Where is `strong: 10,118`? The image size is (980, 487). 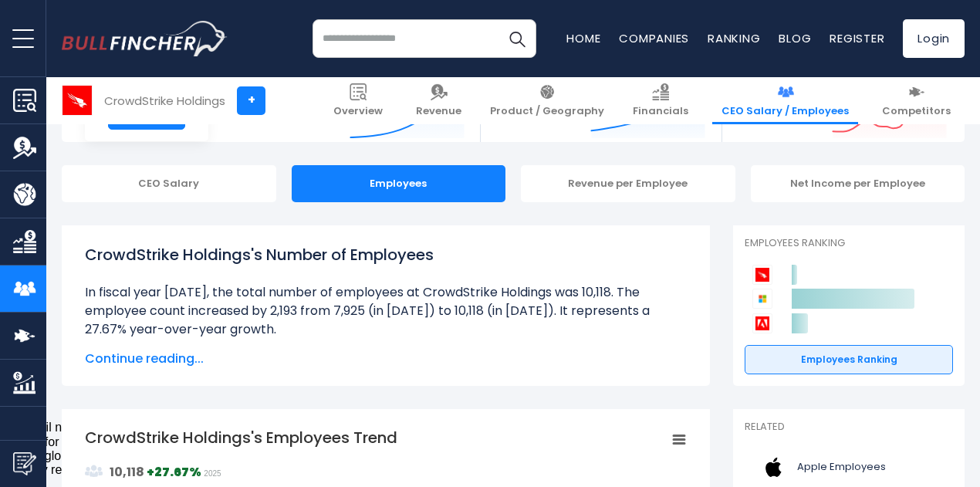
strong: 10,118 is located at coordinates (126, 471).